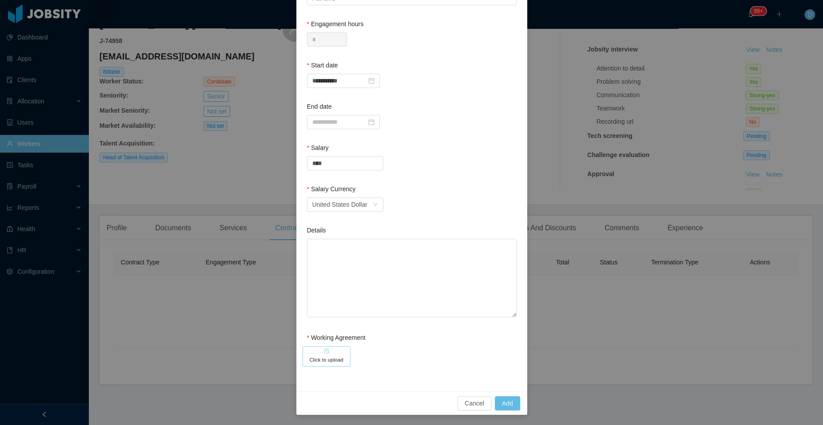 The height and width of the screenshot is (425, 823). What do you see at coordinates (507, 404) in the screenshot?
I see `button: Add` at bounding box center [507, 404].